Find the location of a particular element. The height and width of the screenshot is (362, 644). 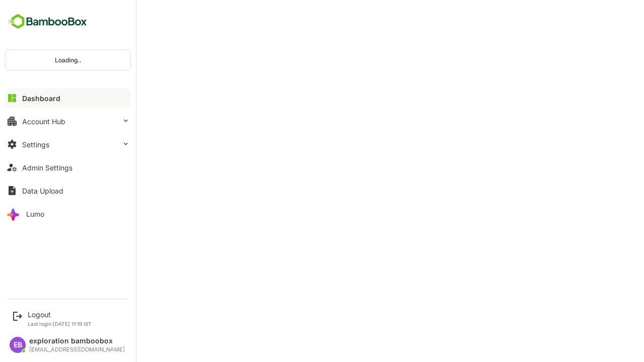

div: EB is located at coordinates (18, 345).